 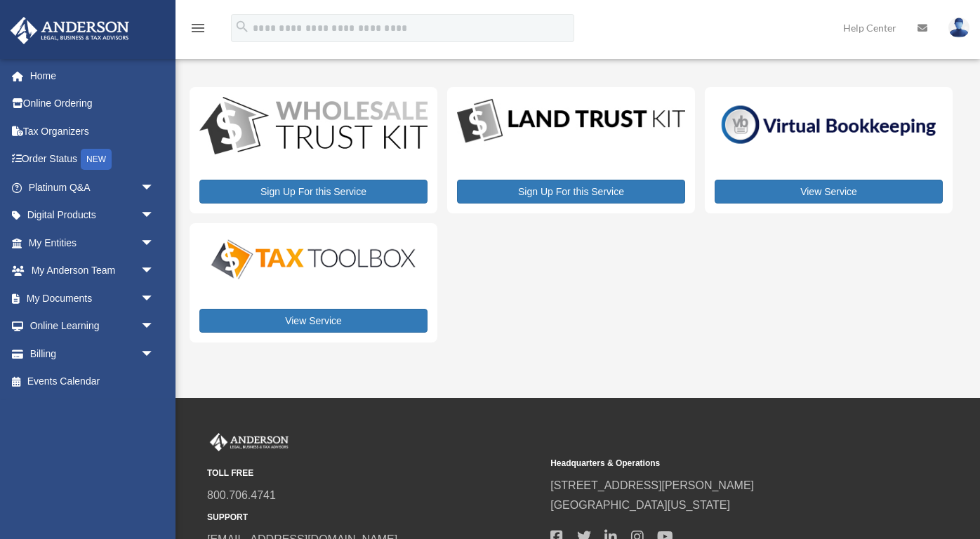 What do you see at coordinates (242, 27) in the screenshot?
I see `i: search` at bounding box center [242, 27].